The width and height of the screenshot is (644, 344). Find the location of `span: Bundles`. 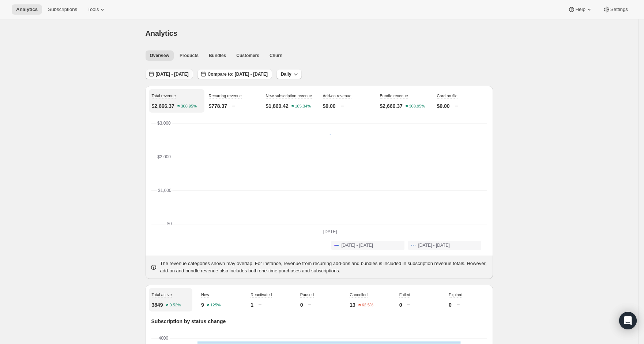

span: Bundles is located at coordinates (217, 56).